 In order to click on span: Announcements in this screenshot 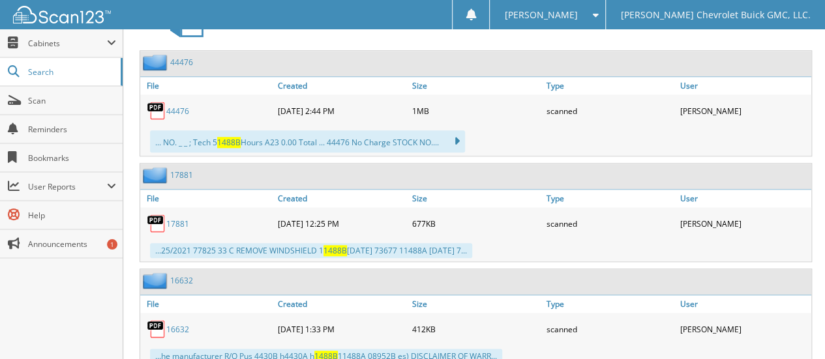, I will do `click(72, 244)`.